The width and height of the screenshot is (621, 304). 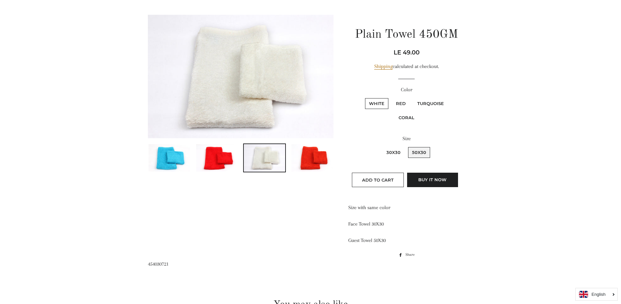 What do you see at coordinates (412, 255) in the screenshot?
I see `span: Share` at bounding box center [412, 255].